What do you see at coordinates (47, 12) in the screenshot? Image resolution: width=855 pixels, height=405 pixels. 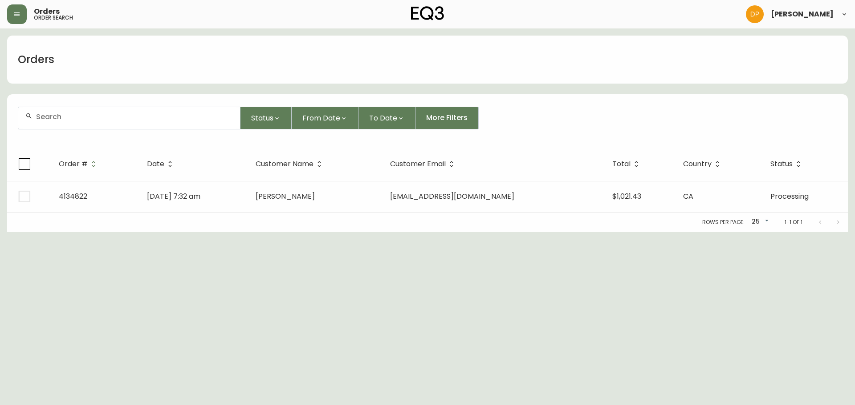 I see `span: Orders` at bounding box center [47, 12].